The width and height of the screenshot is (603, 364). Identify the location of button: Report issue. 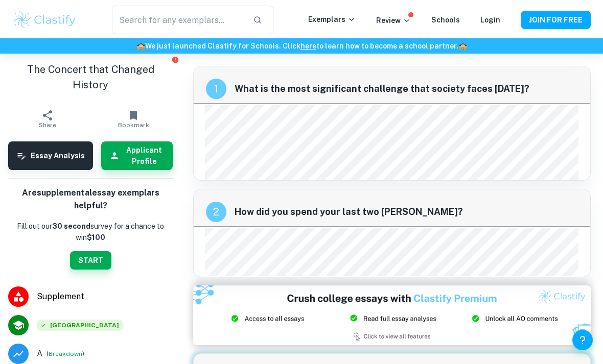
(175, 58).